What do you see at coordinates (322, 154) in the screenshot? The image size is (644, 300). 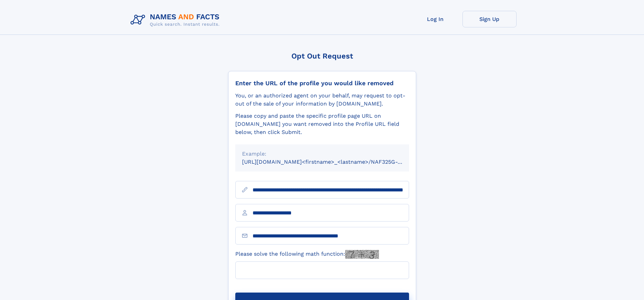 I see `div: Example:` at bounding box center [322, 154].